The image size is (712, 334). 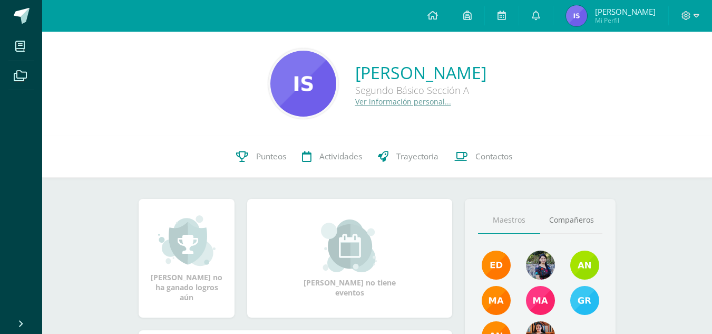 I want to click on img: 7766054b1332a6085c7723d22614d631.png, so click(x=540, y=300).